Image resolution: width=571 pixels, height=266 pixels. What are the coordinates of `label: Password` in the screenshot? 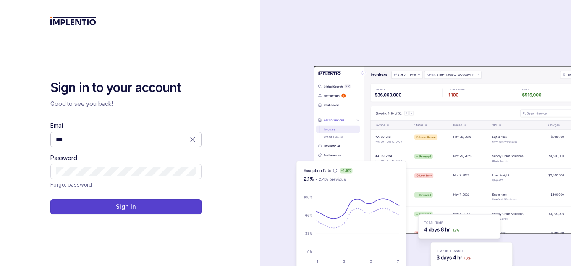 It's located at (64, 158).